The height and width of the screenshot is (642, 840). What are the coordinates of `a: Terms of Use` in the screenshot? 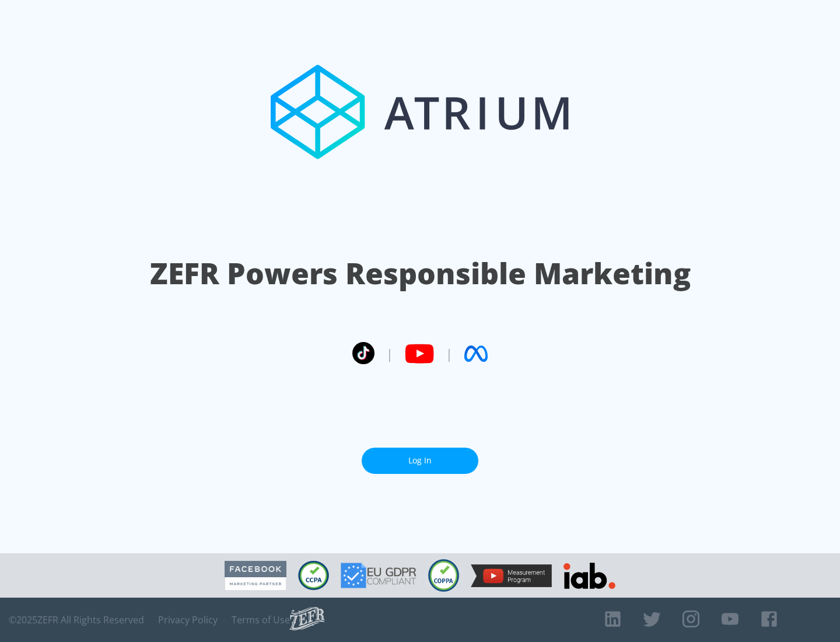 It's located at (261, 620).